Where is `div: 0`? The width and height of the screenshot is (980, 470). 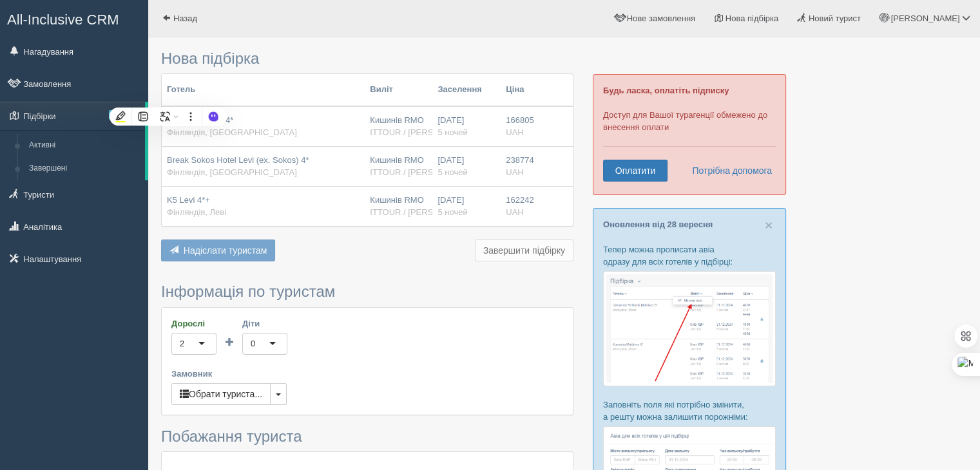
div: 0 is located at coordinates (252, 344).